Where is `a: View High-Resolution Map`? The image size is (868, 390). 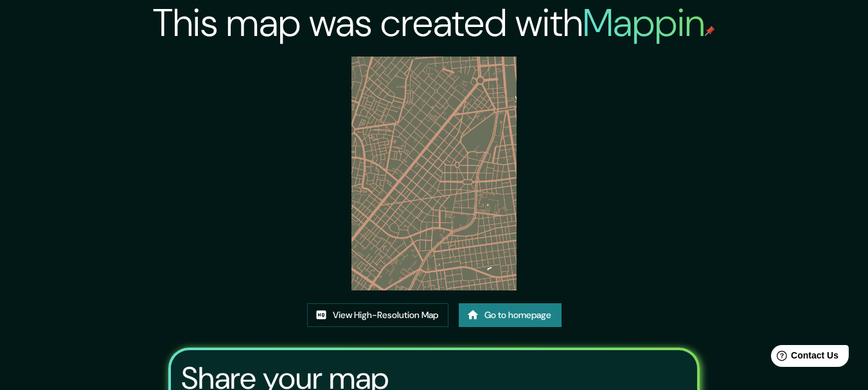
a: View High-Resolution Map is located at coordinates (377, 315).